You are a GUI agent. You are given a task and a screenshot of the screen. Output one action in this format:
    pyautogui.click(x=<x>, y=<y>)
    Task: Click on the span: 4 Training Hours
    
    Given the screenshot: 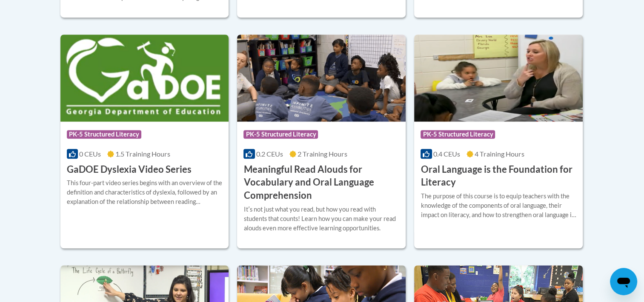 What is the action you would take?
    pyautogui.click(x=499, y=153)
    